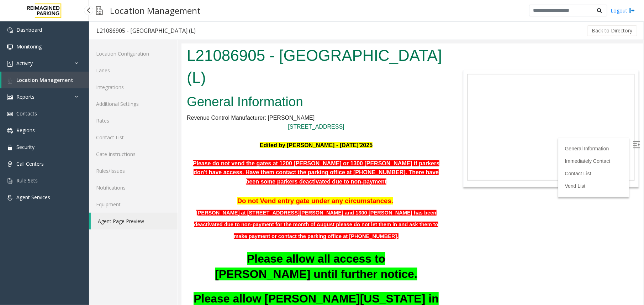 Image resolution: width=644 pixels, height=305 pixels. I want to click on span: Dashboard, so click(29, 30).